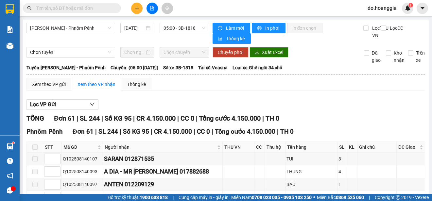 This screenshot has width=432, height=201. What do you see at coordinates (82, 172) in the screenshot?
I see `div: Q102508140093` at bounding box center [82, 172].